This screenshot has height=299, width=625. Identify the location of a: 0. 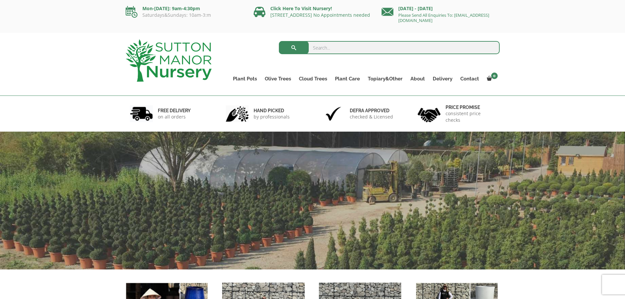
(491, 79).